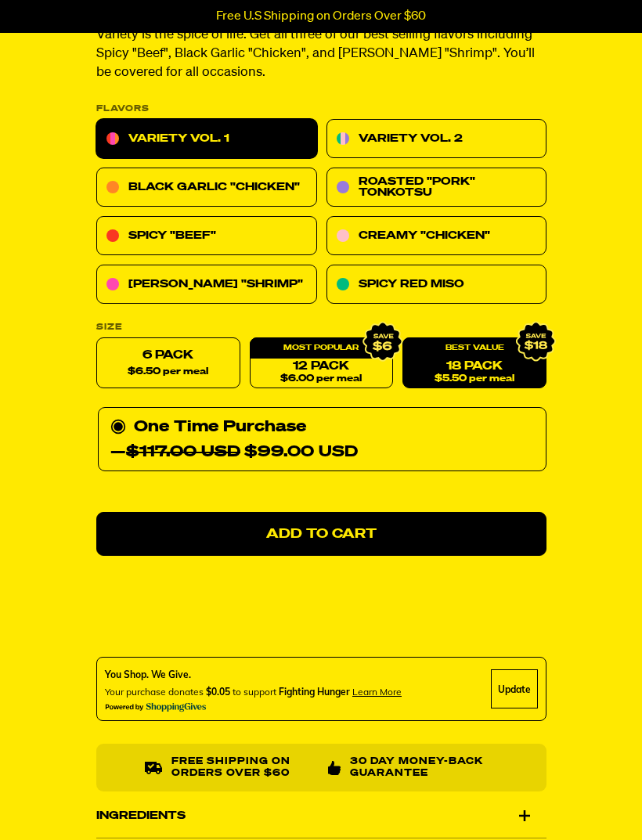 The width and height of the screenshot is (642, 840). I want to click on span: $6.00 per meal, so click(321, 379).